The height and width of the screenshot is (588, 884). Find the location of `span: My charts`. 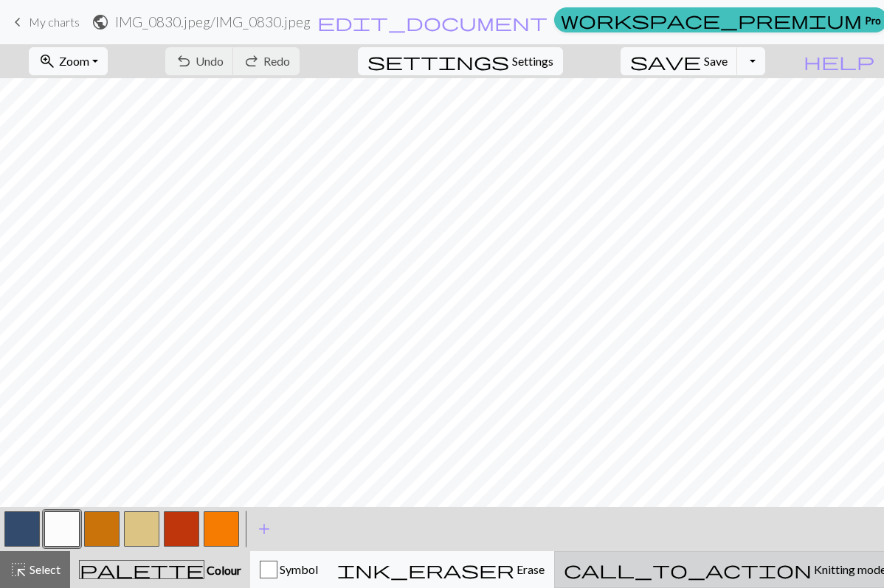

span: My charts is located at coordinates (54, 21).